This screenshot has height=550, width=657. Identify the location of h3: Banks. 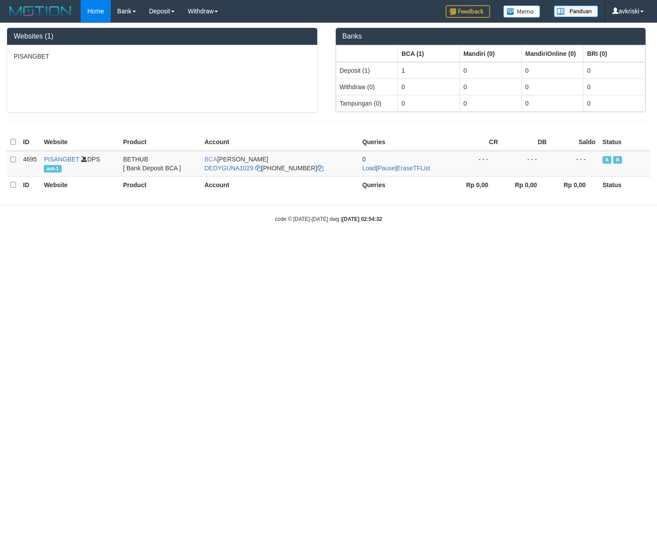
(491, 36).